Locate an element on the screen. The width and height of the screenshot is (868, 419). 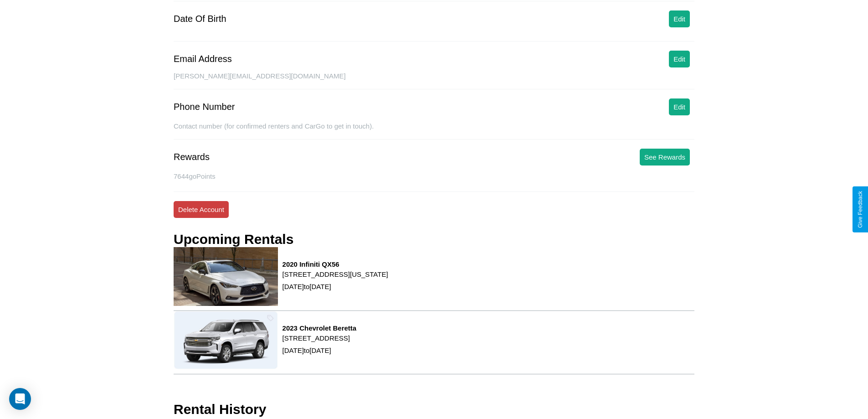
h3: 2020 Infiniti QX56 is located at coordinates (335, 264).